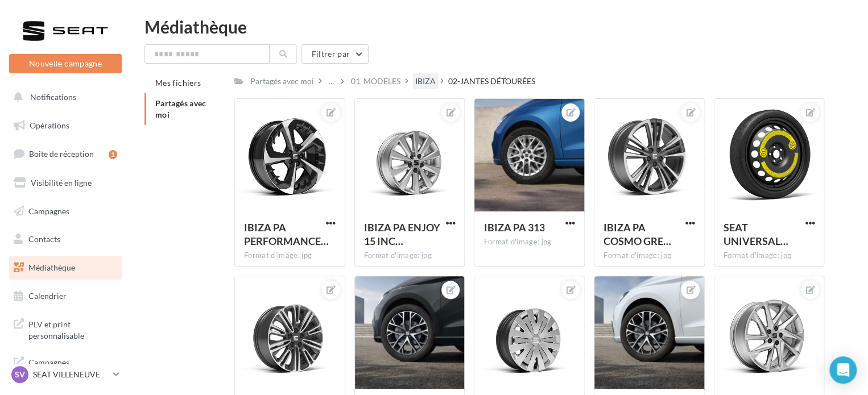 This screenshot has width=868, height=395. What do you see at coordinates (66, 328) in the screenshot?
I see `a: PLV et print personnalisable` at bounding box center [66, 328].